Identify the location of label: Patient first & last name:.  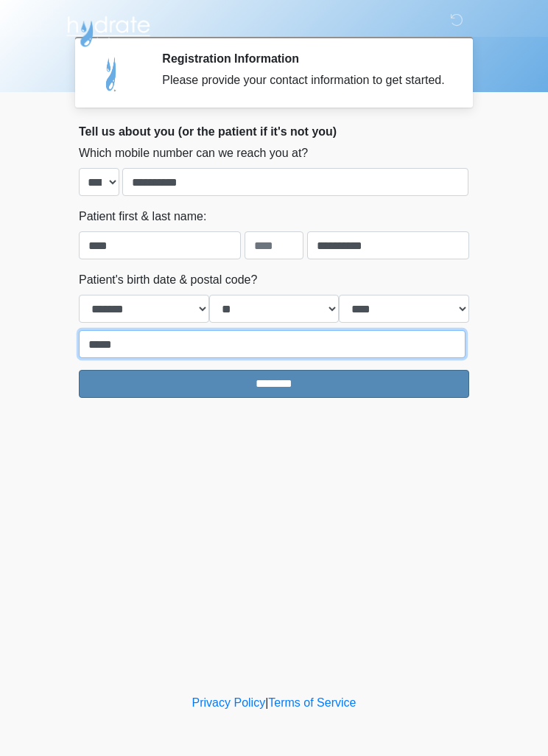
(142, 217).